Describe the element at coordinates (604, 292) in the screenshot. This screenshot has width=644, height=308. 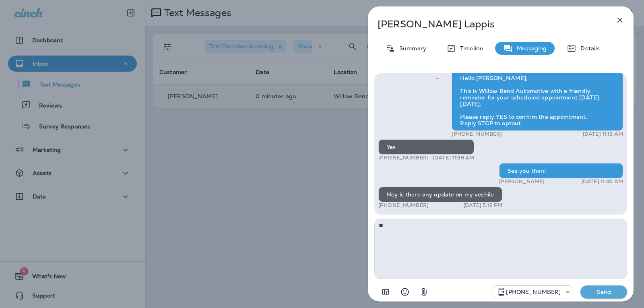
I see `button: Send` at that location.